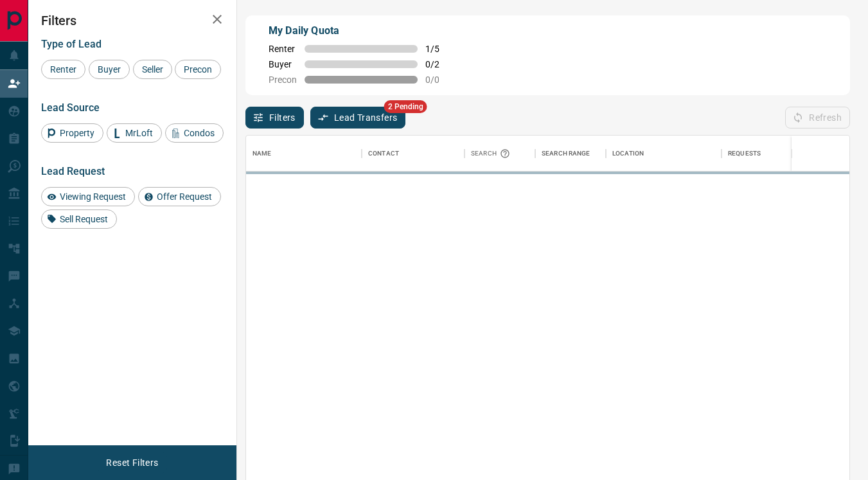 The image size is (868, 480). Describe the element at coordinates (63, 69) in the screenshot. I see `div: Renter` at that location.